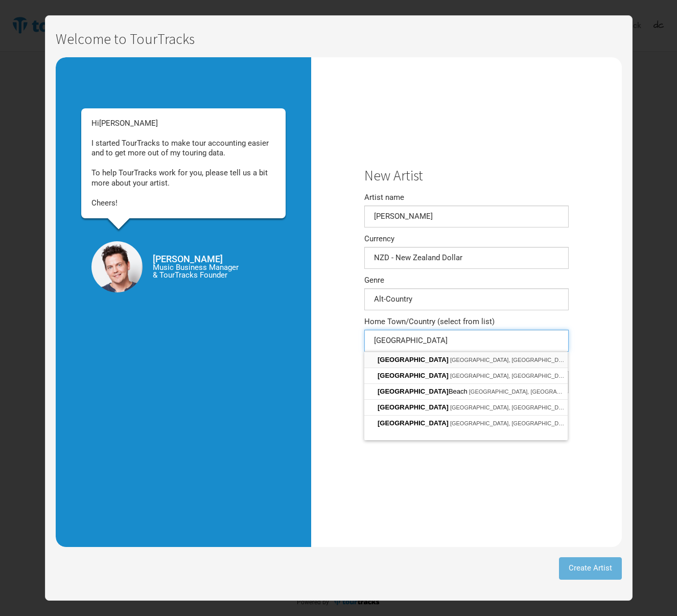 Image resolution: width=677 pixels, height=616 pixels. Describe the element at coordinates (180, 163) in the screenshot. I see `span: Hi I started TourTracks to make tour accounting easier and to get more out of my touring data. To...` at that location.